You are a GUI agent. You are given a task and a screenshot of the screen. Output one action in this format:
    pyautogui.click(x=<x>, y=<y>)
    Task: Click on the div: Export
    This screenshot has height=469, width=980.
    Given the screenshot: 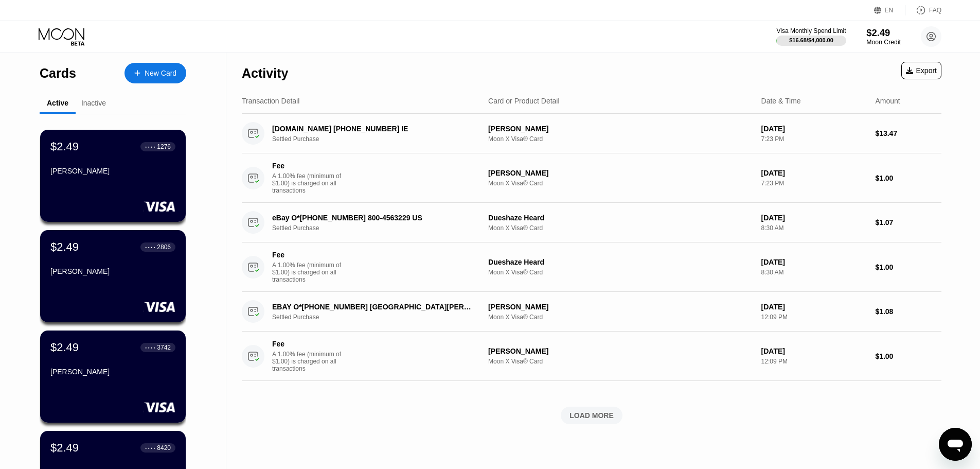 What is the action you would take?
    pyautogui.click(x=921, y=71)
    